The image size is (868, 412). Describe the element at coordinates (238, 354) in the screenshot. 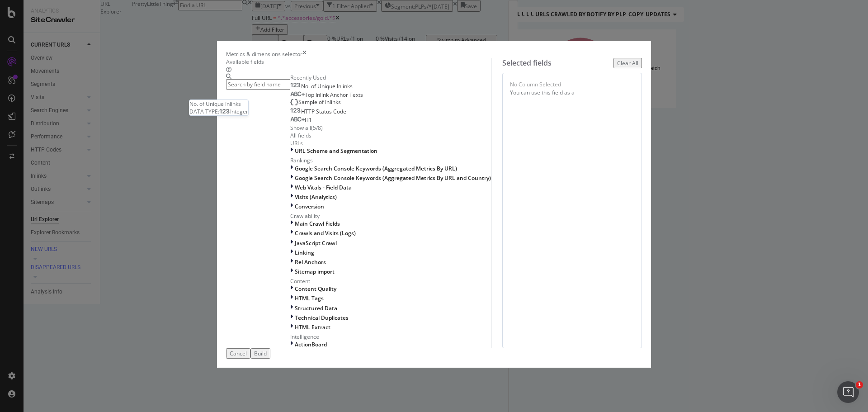

I see `button: Cancel` at that location.